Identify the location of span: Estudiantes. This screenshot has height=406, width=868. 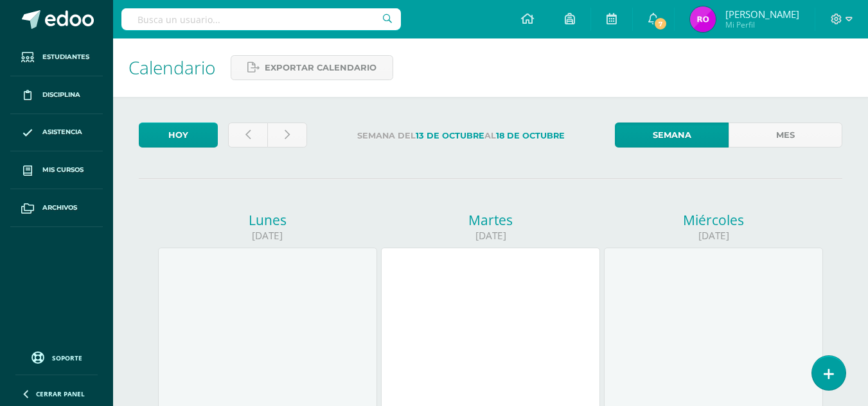
(65, 57).